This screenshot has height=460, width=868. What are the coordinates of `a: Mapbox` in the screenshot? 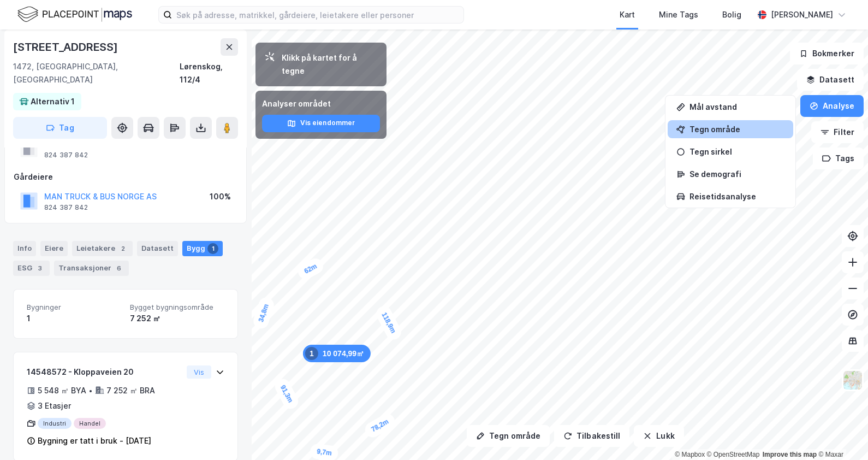 It's located at (690, 454).